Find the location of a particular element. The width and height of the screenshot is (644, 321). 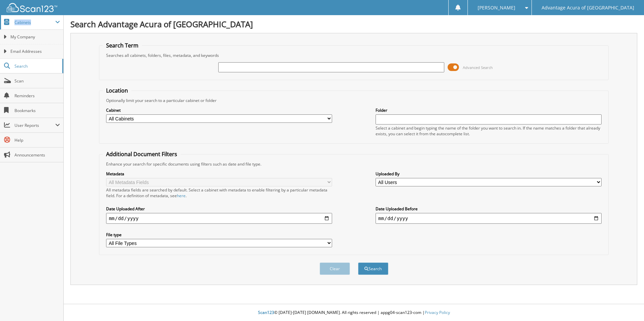

span: Search is located at coordinates (37, 66).